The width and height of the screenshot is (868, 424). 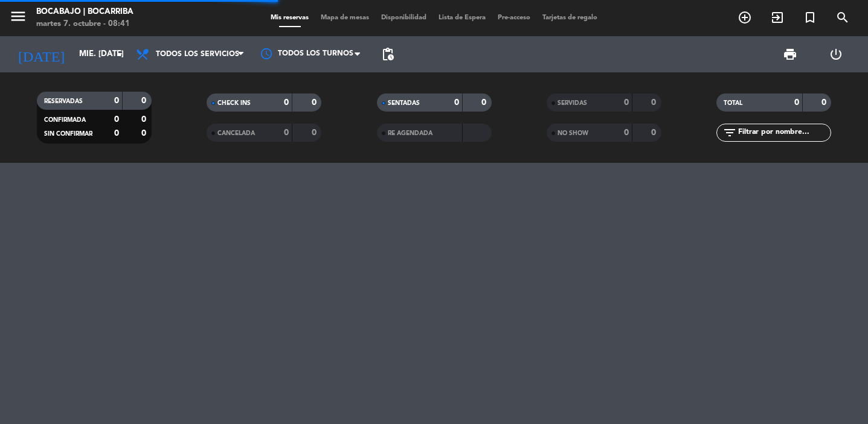 What do you see at coordinates (733, 103) in the screenshot?
I see `span: TOTAL` at bounding box center [733, 103].